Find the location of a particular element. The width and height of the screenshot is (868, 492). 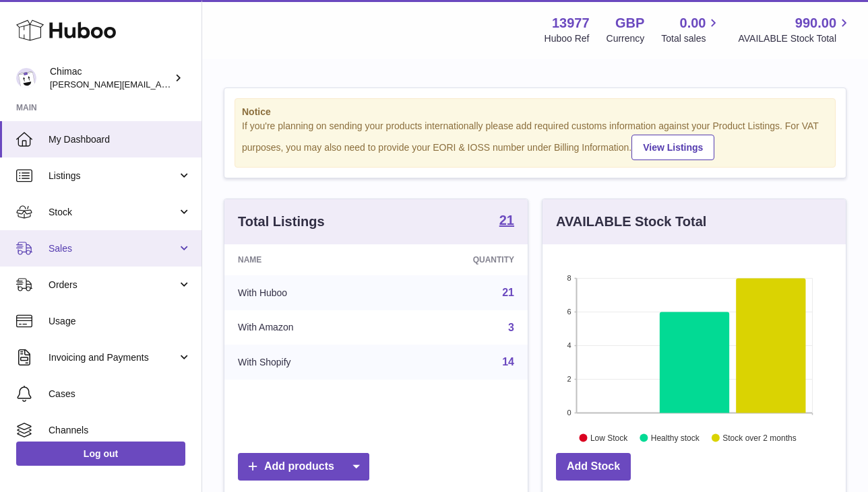

text: 4 is located at coordinates (569, 346).